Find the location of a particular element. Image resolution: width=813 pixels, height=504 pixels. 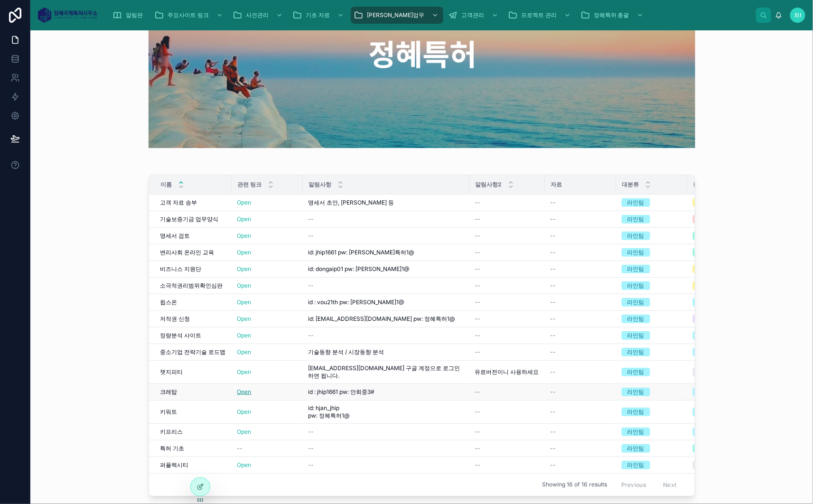

span: 챗지피티 is located at coordinates (172, 372).